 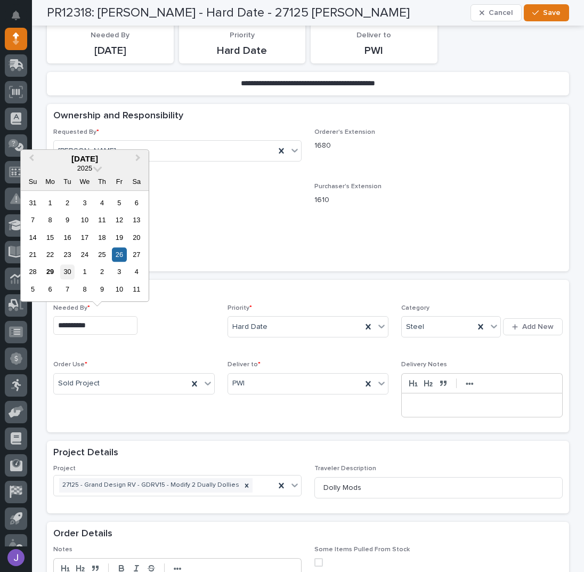 What do you see at coordinates (84, 237) in the screenshot?
I see `div: Choose Wednesday, September 17th, 2025` at bounding box center [84, 237].